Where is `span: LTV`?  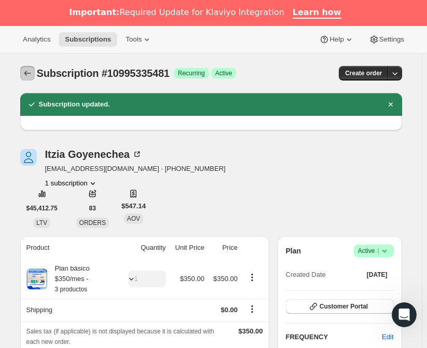
span: LTV is located at coordinates (42, 223).